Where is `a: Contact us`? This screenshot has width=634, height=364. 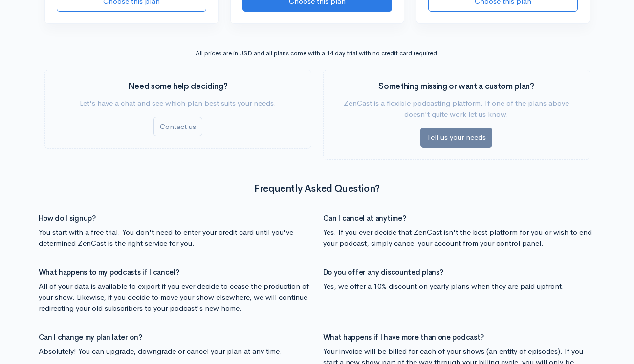 a: Contact us is located at coordinates (178, 127).